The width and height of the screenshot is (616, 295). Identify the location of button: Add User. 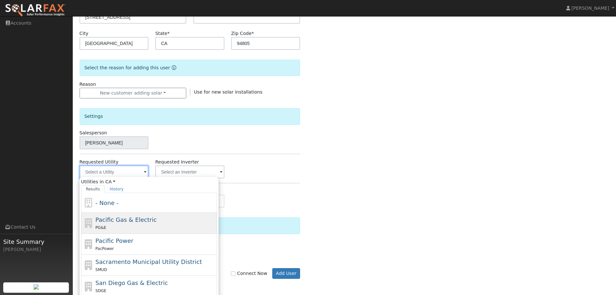
(286, 273).